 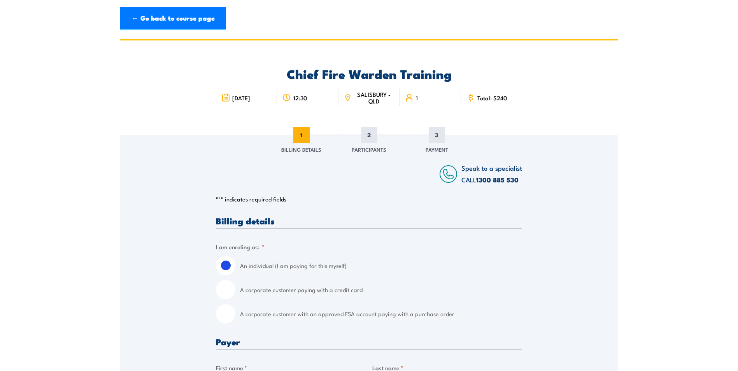 What do you see at coordinates (381, 266) in the screenshot?
I see `label: An individual (I am paying for this myself)` at bounding box center [381, 266].